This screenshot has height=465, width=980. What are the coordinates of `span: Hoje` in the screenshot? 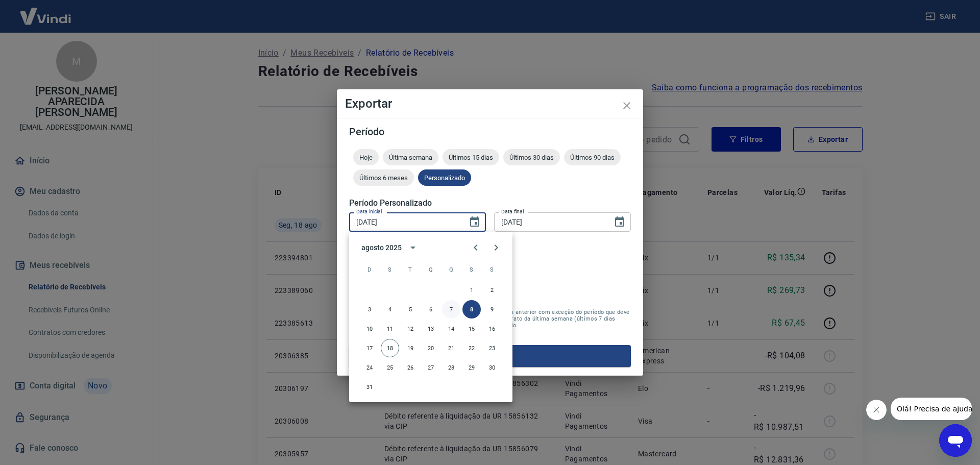 It's located at (366, 158).